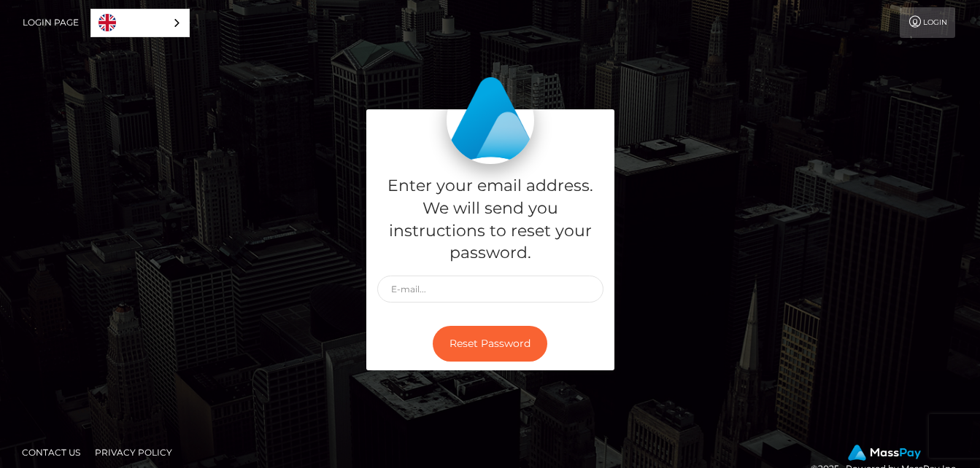 This screenshot has height=468, width=980. I want to click on a: Contact Us, so click(51, 452).